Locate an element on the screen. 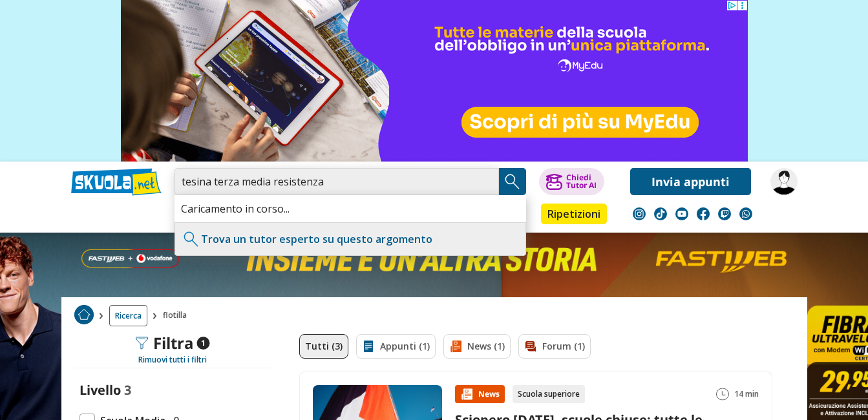 The image size is (868, 420). div: Chiedi Tutor AI is located at coordinates (581, 181).